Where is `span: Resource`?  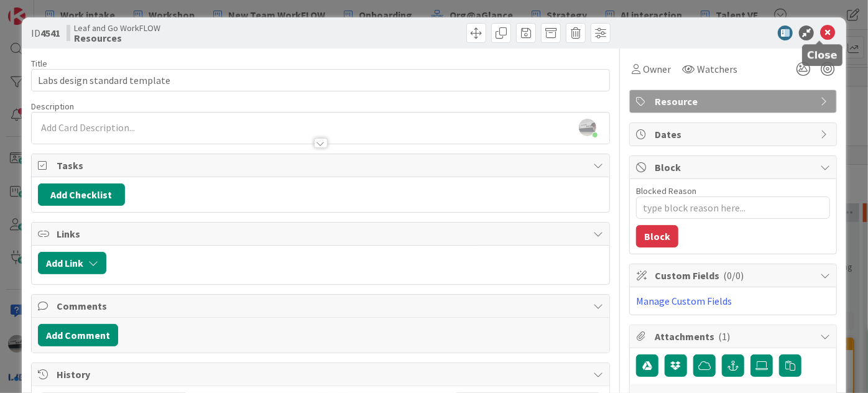 span: Resource is located at coordinates (735, 101).